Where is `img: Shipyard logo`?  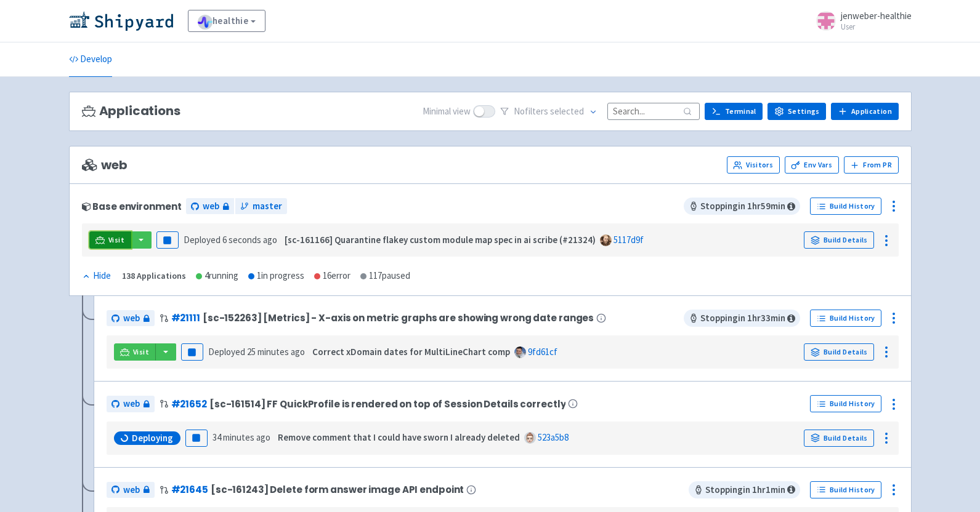
img: Shipyard logo is located at coordinates (121, 21).